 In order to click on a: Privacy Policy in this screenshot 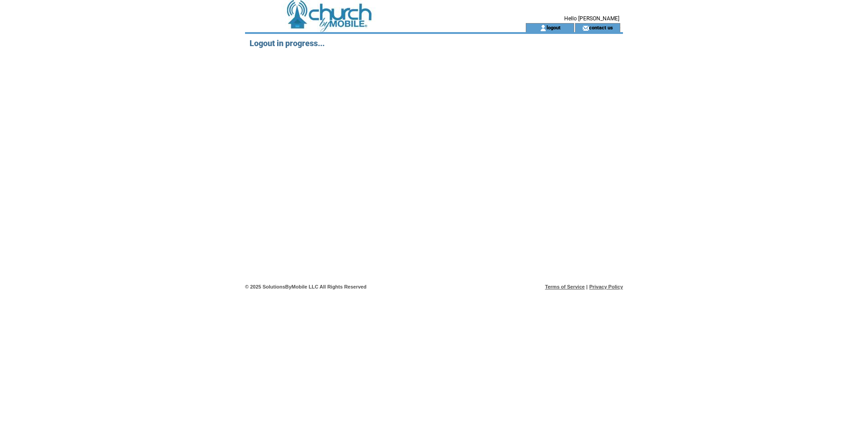, I will do `click(606, 286)`.